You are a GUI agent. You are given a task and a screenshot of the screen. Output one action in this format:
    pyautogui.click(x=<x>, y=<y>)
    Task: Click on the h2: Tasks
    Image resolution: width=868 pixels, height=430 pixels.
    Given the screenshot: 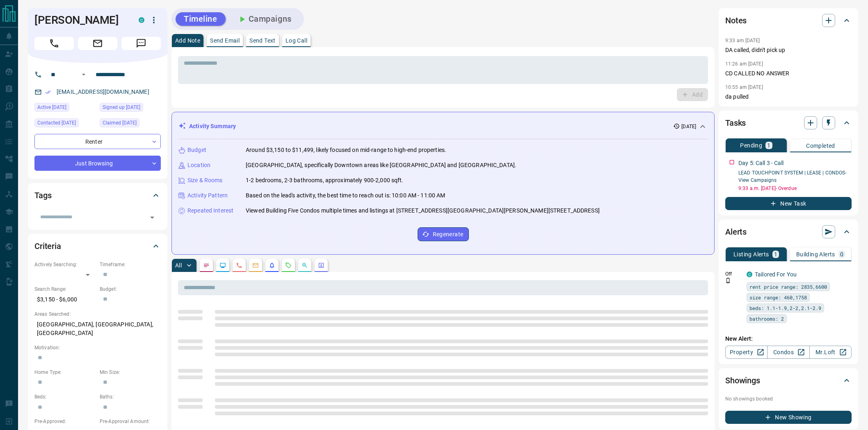 What is the action you would take?
    pyautogui.click(x=735, y=123)
    